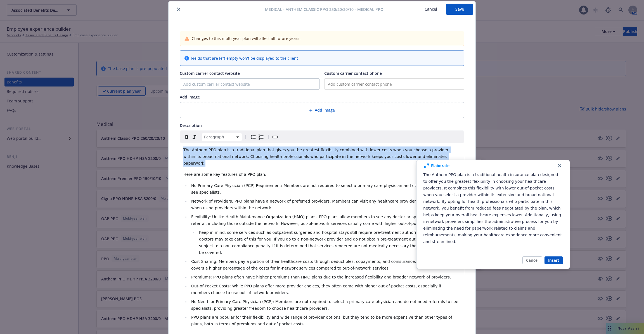 This screenshot has width=644, height=334. What do you see at coordinates (225, 175) in the screenshot?
I see `span: Here are some key features of a PPO plan:` at bounding box center [225, 175].